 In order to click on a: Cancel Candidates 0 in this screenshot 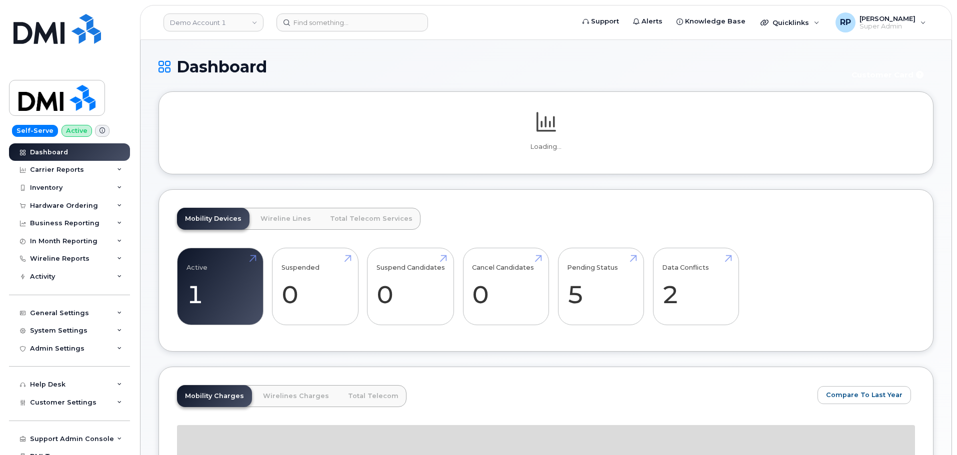, I will do `click(505, 287)`.